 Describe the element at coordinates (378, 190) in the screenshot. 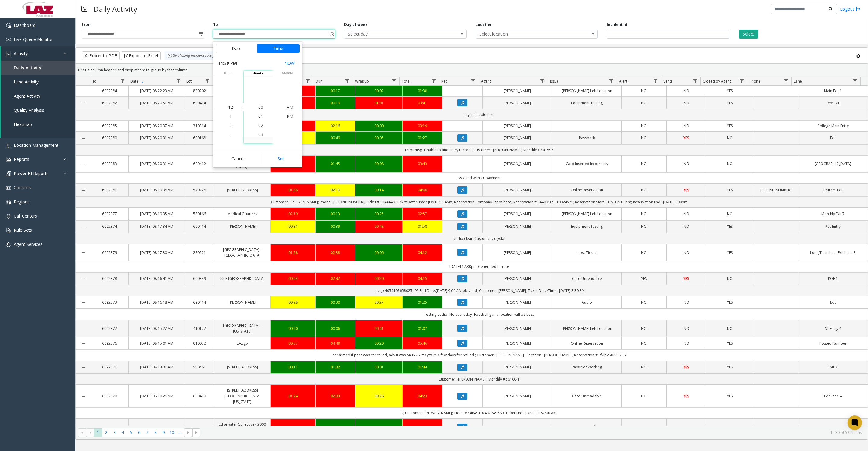

I see `a: 00:14` at that location.